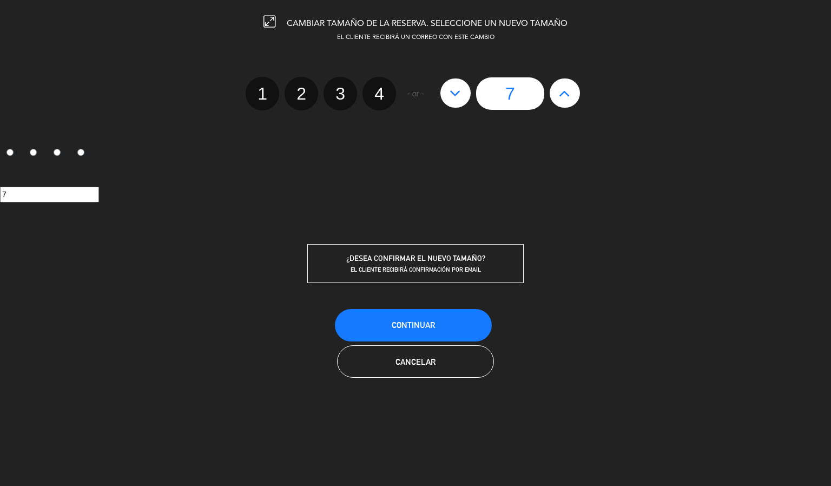  I want to click on input: 4, so click(81, 152).